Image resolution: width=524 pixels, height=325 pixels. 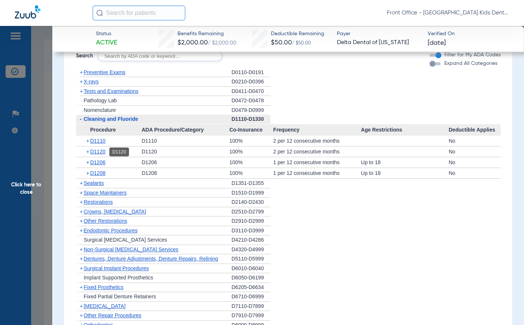 What do you see at coordinates (505, 307) in the screenshot?
I see `div: Chat Widget` at bounding box center [505, 307].